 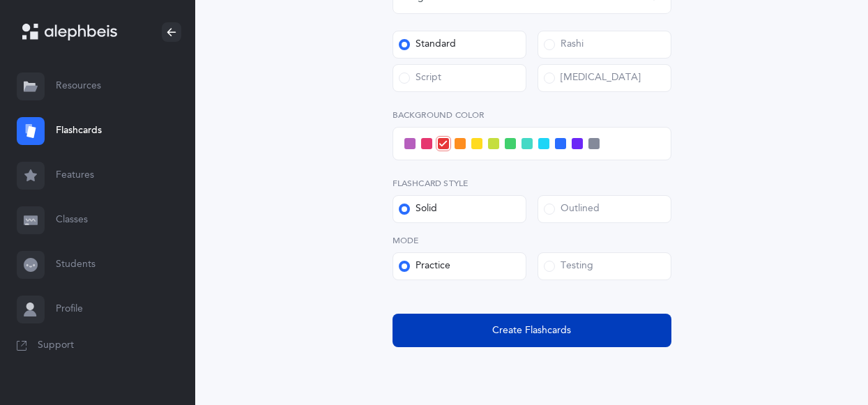 What do you see at coordinates (532, 331) in the screenshot?
I see `button: Create Flashcards` at bounding box center [532, 331].